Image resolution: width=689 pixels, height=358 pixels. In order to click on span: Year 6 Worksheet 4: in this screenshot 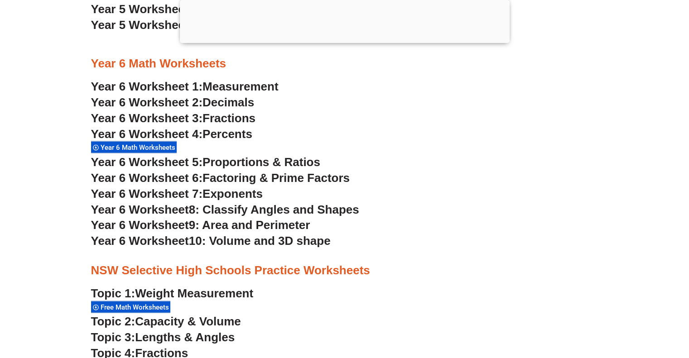, I will do `click(147, 134)`.